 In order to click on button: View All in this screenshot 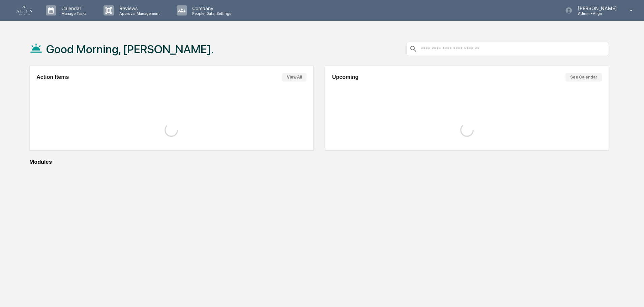, I will do `click(294, 77)`.